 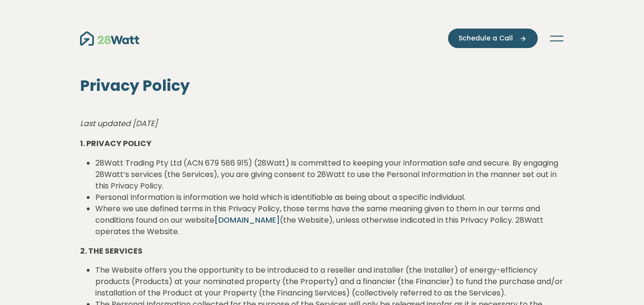 I want to click on li: 28Watt Trading Pty Ltd (ACN 679 586 915) (28Watt) is committed to keeping your information safe a..., so click(x=330, y=174).